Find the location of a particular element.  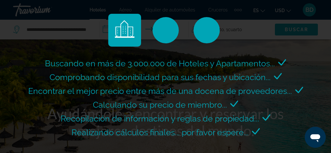

span: Encontrar el mejor precio entre más de una docena de proveedores... is located at coordinates (160, 91).